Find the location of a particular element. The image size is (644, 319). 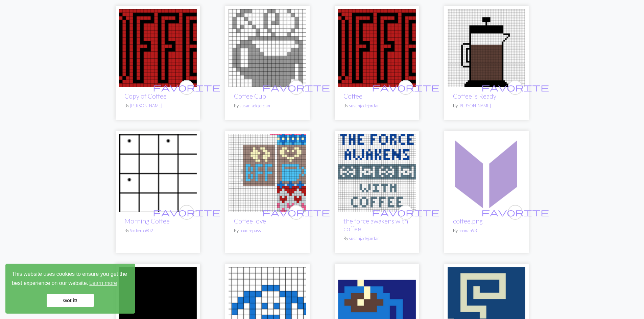

span: This website uses cookies to ensure you get the best experience on our website. is located at coordinates (70, 279).